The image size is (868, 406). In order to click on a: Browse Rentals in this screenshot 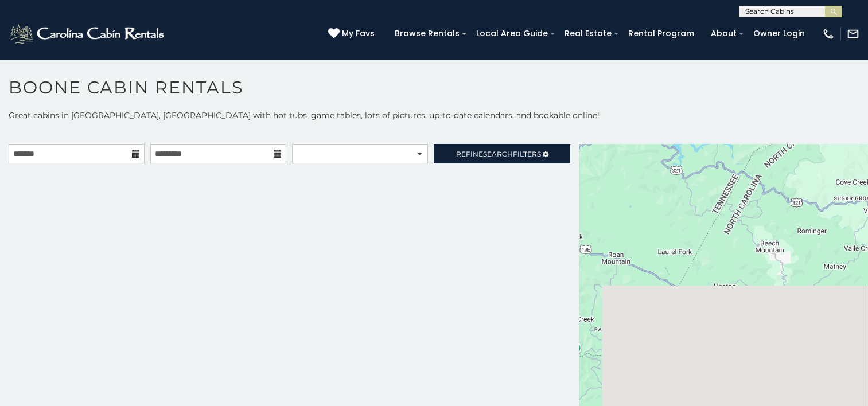, I will do `click(427, 33)`.